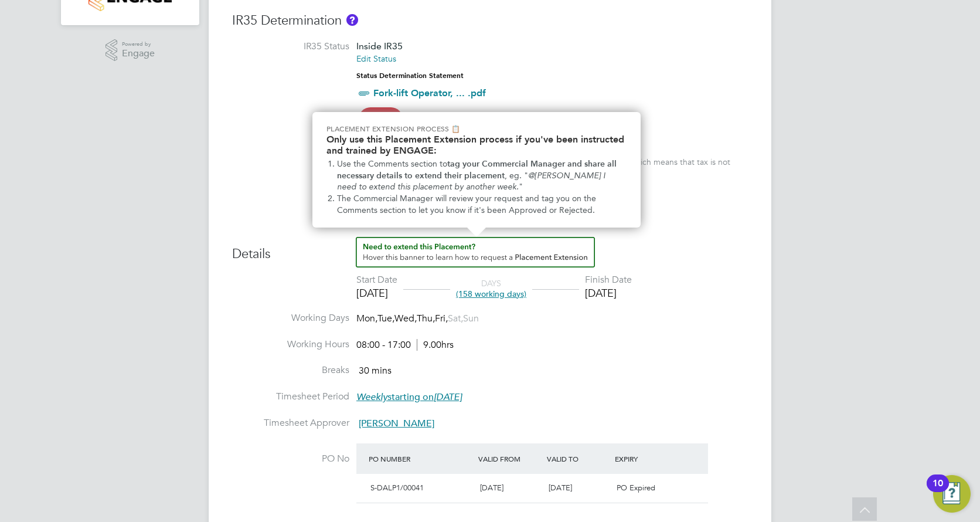 This screenshot has height=522, width=980. Describe the element at coordinates (475, 252) in the screenshot. I see `button: How to extend a Placement?` at that location.